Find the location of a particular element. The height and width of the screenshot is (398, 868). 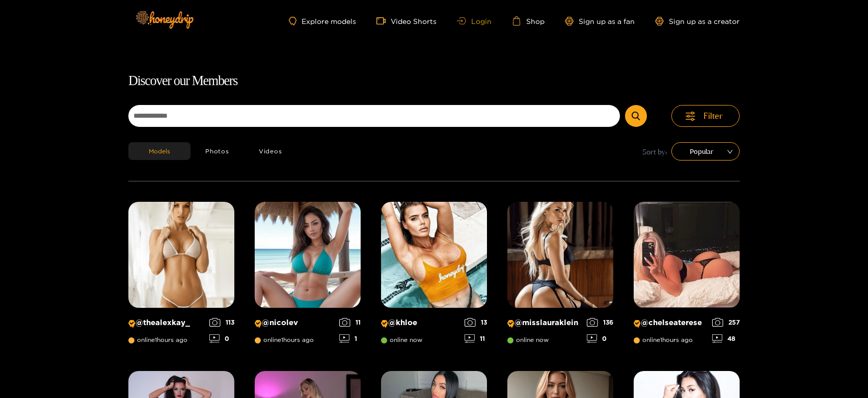

span: Filter is located at coordinates (713, 115).